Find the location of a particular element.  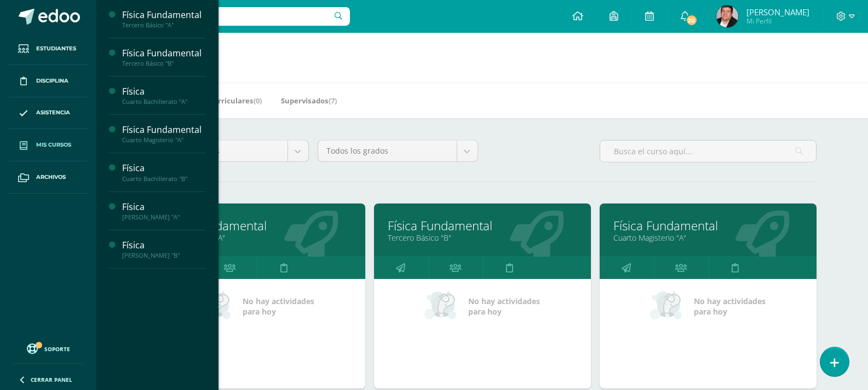

span: Disciplina is located at coordinates (52, 81).